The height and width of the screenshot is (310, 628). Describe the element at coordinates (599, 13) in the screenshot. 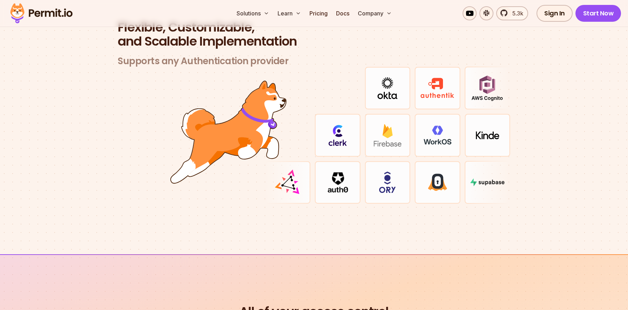

I see `a: Start Now` at that location.